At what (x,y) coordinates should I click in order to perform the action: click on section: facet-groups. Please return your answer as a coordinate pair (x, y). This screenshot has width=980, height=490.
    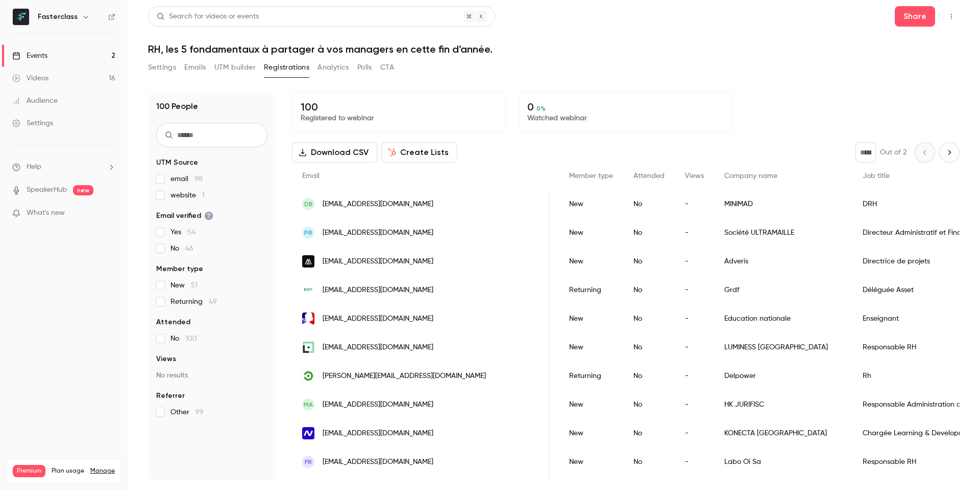
    Looking at the image, I should click on (211, 287).